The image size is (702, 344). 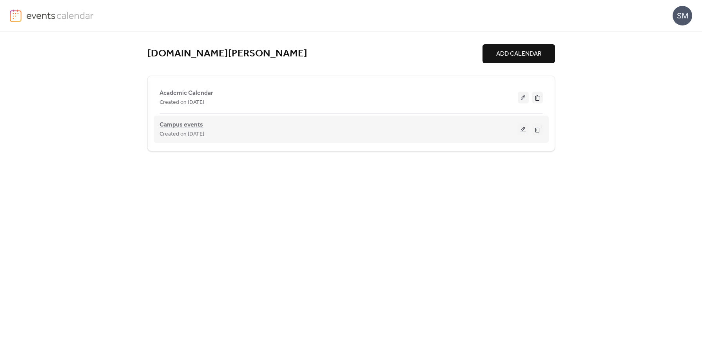 I want to click on button: ADD CALENDAR, so click(x=519, y=54).